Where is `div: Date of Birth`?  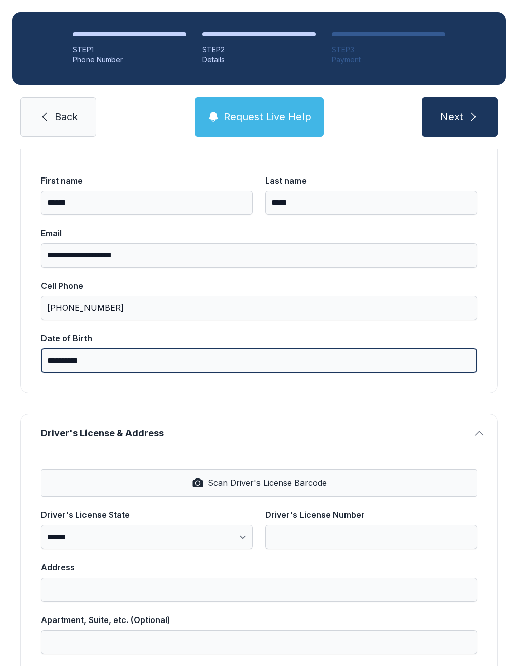 div: Date of Birth is located at coordinates (259, 338).